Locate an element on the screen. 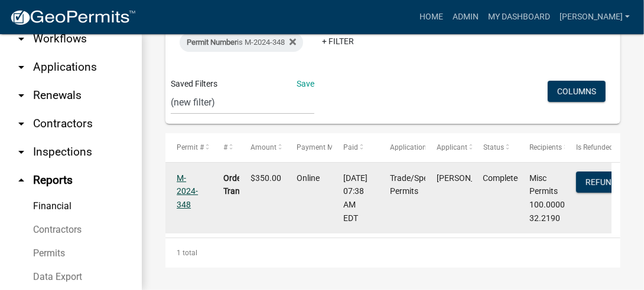  b: Order: is located at coordinates (234, 178).